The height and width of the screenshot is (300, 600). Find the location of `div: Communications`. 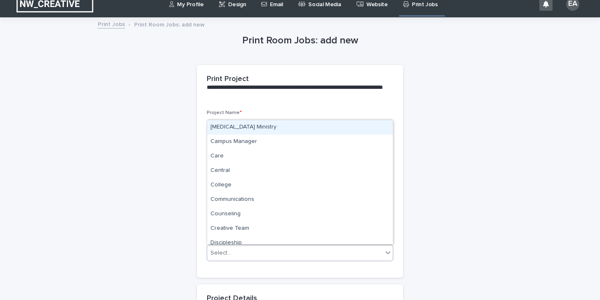

div: Communications is located at coordinates (300, 199).